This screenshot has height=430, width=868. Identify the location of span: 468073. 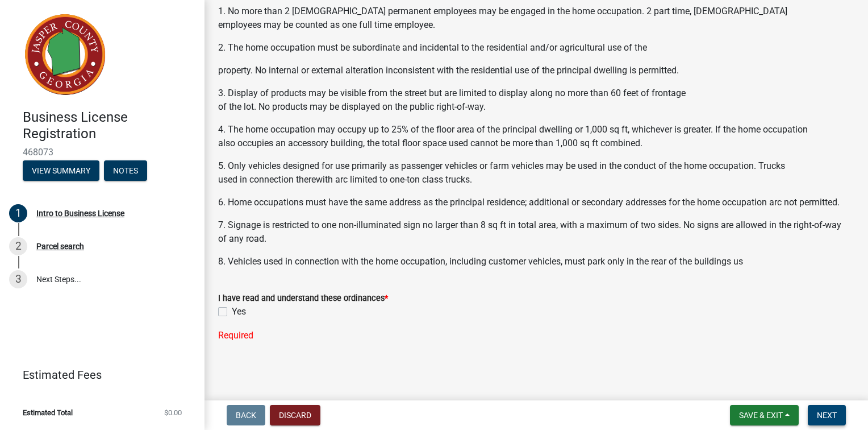
(102, 152).